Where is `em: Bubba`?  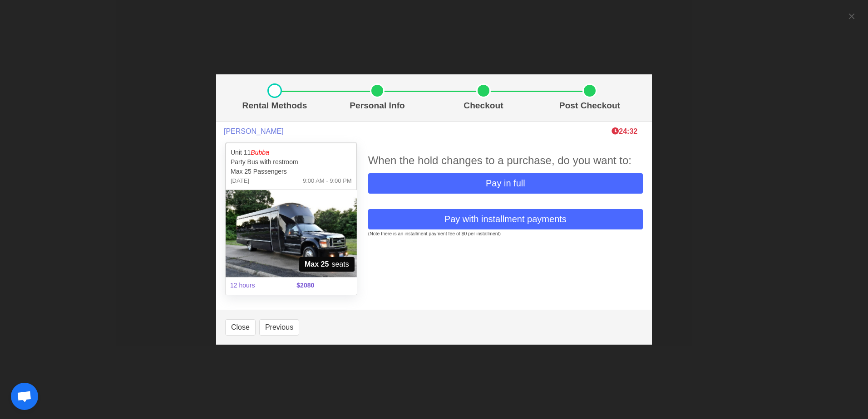
em: Bubba is located at coordinates (260, 152).